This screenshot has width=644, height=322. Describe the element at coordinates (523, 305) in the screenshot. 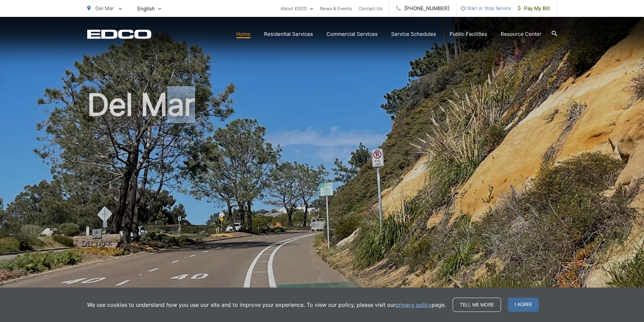

I see `span: I agree` at that location.